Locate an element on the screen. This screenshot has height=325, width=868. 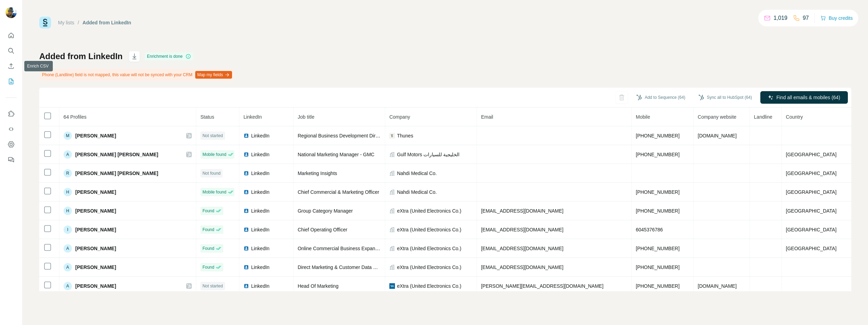
p: 97 is located at coordinates (806, 18).